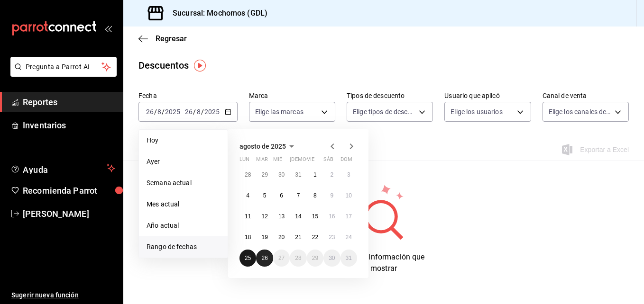  I want to click on abbr: 31 de julio de 2025, so click(298, 175).